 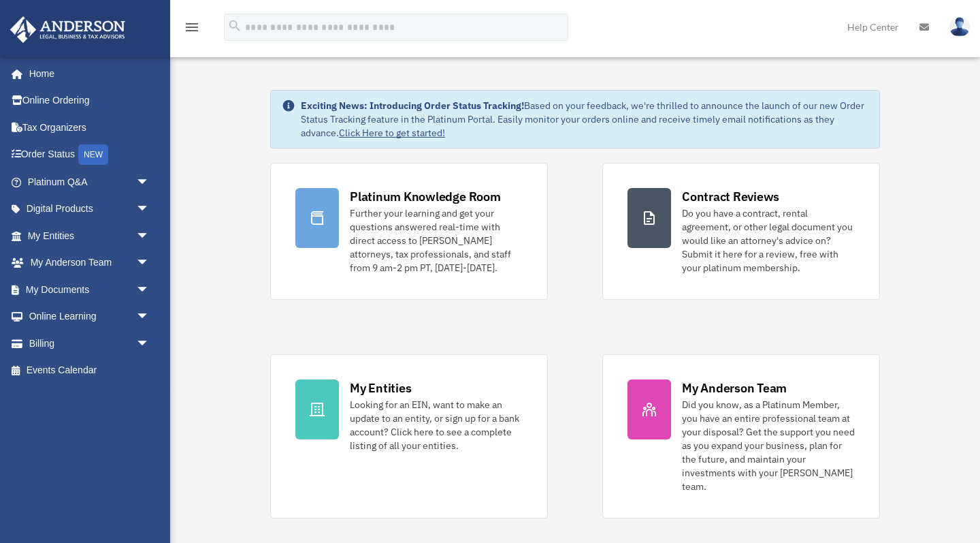 What do you see at coordinates (735, 388) in the screenshot?
I see `div: My Anderson Team` at bounding box center [735, 388].